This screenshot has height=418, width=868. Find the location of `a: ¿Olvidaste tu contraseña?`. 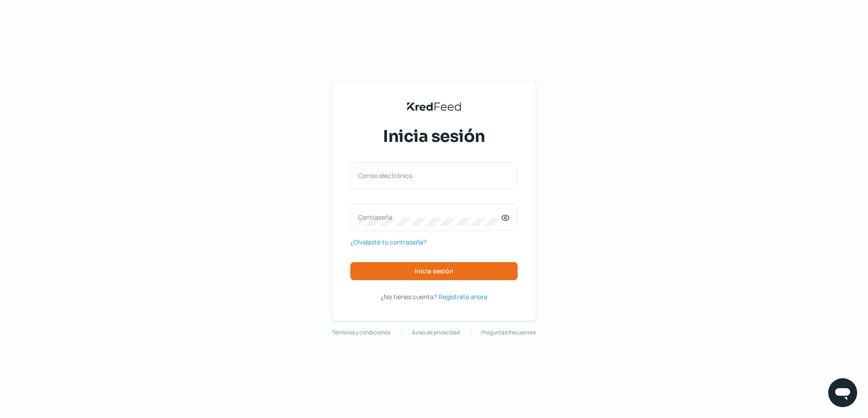

a: ¿Olvidaste tu contraseña? is located at coordinates (389, 242).